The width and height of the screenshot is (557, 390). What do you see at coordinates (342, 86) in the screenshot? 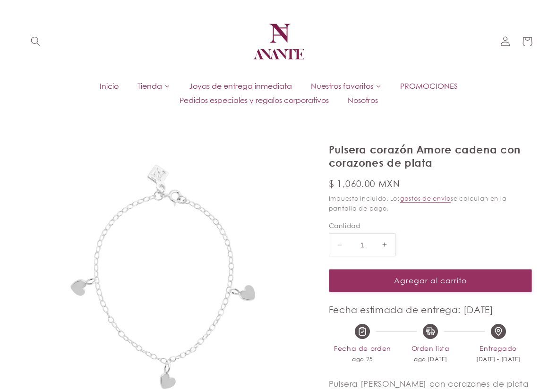
I see `span: Nuestros favoritos` at bounding box center [342, 86].